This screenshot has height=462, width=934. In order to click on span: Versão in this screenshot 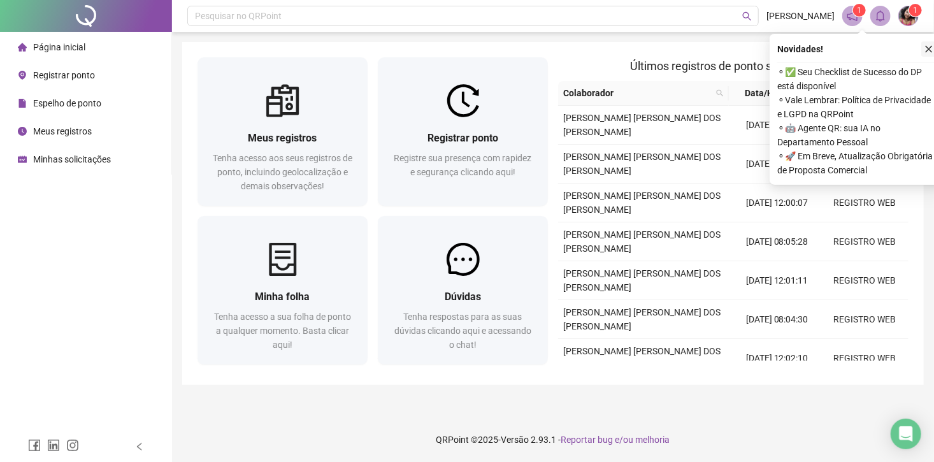, I will do `click(516, 440)`.